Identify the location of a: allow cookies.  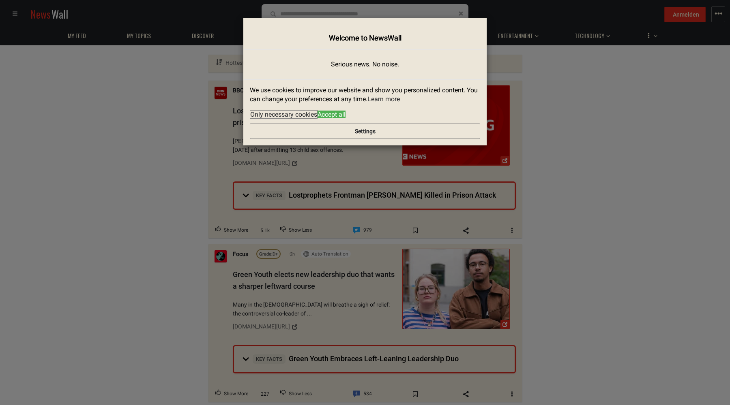
(331, 114).